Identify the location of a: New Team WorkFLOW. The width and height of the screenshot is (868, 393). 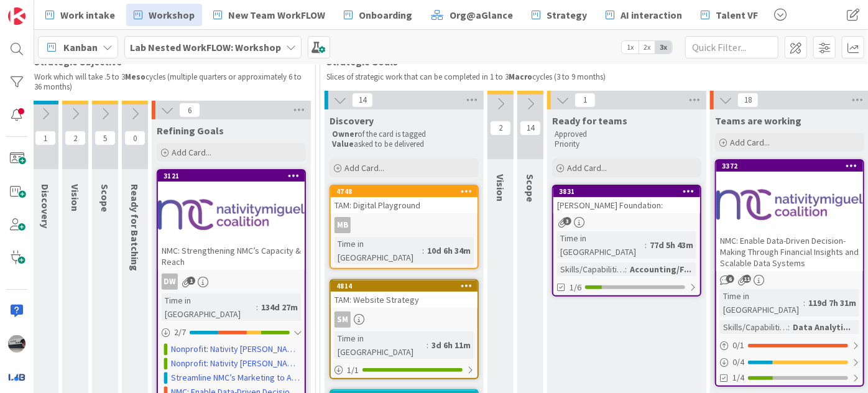
(269, 15).